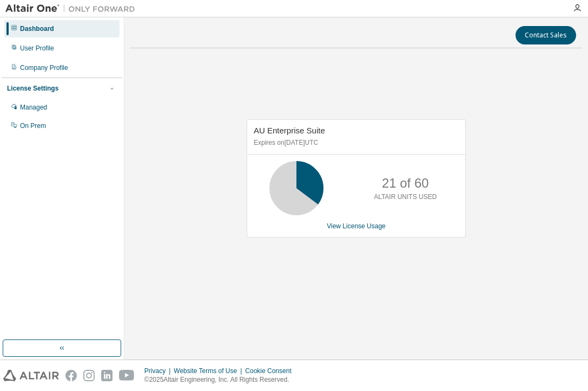 This screenshot has height=391, width=588. Describe the element at coordinates (406, 197) in the screenshot. I see `p: ALTAIR UNITS USED` at that location.